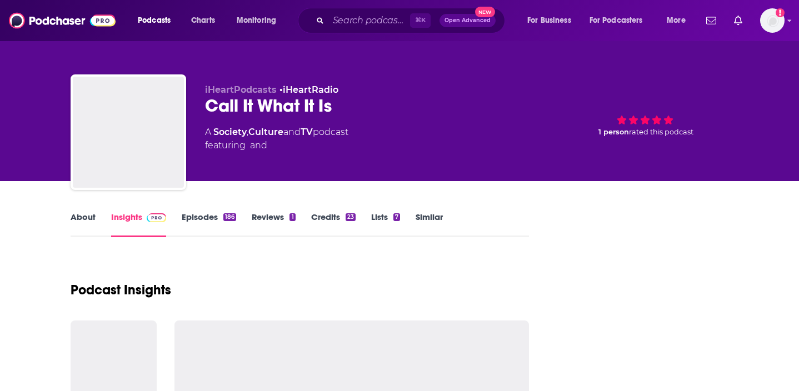 The height and width of the screenshot is (391, 799). I want to click on span: 1 person, so click(613, 132).